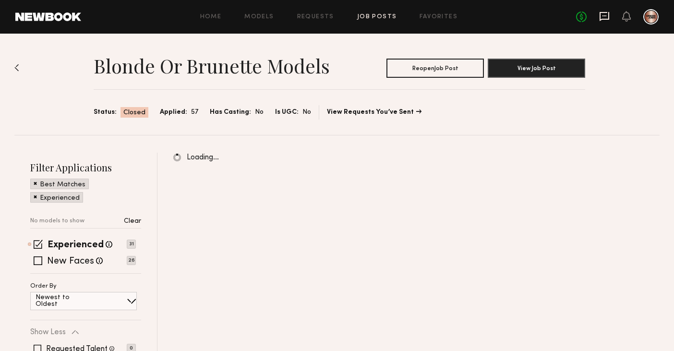  I want to click on label: Experienced, so click(75, 245).